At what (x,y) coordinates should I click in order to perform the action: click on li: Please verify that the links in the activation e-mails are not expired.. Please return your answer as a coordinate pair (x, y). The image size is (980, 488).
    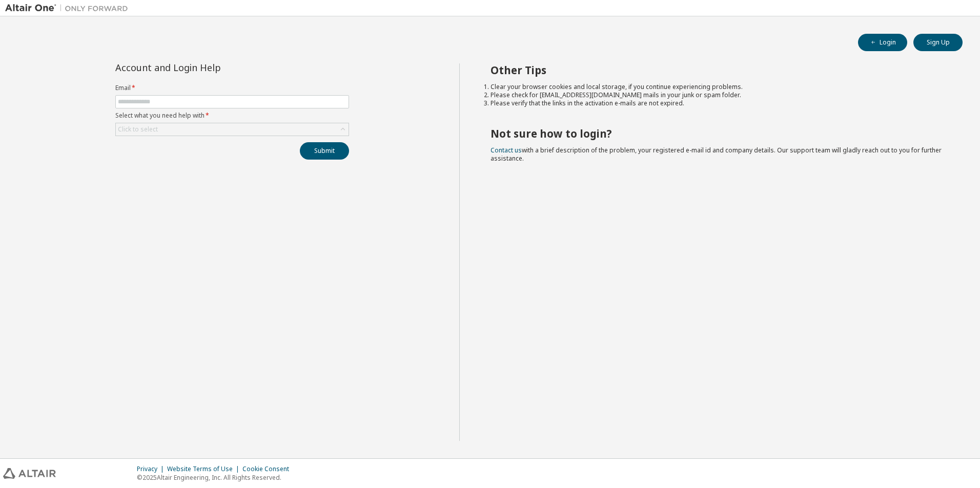
    Looking at the image, I should click on (718, 103).